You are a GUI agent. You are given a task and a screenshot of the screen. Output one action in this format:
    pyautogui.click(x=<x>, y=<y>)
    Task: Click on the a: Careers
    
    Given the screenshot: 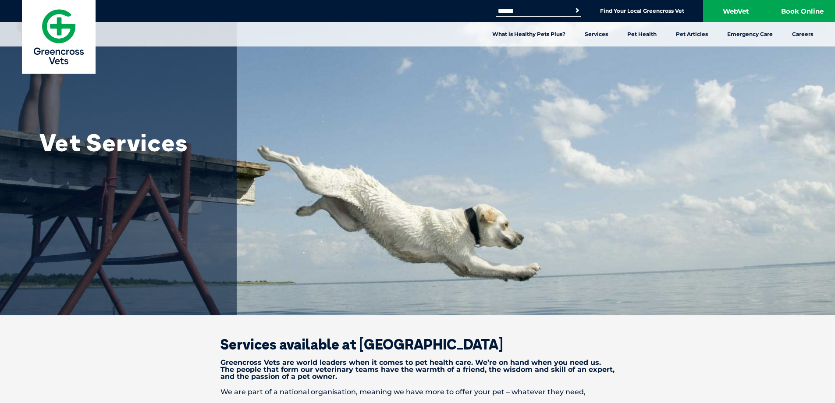 What is the action you would take?
    pyautogui.click(x=803, y=34)
    